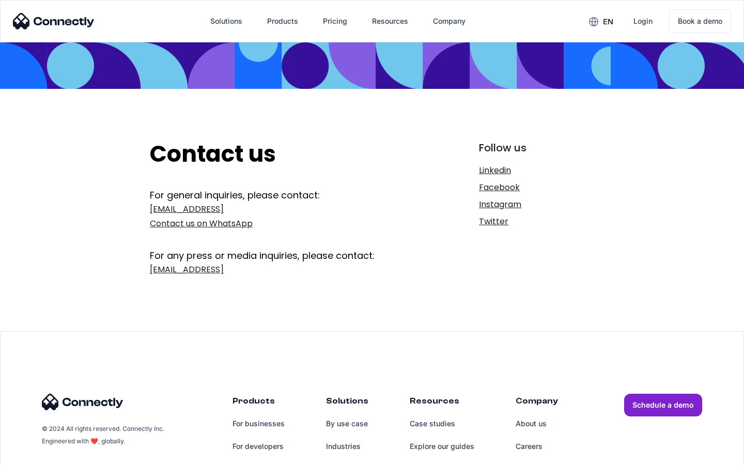 Image resolution: width=744 pixels, height=465 pixels. What do you see at coordinates (258, 423) in the screenshot?
I see `a: For businesses` at bounding box center [258, 423].